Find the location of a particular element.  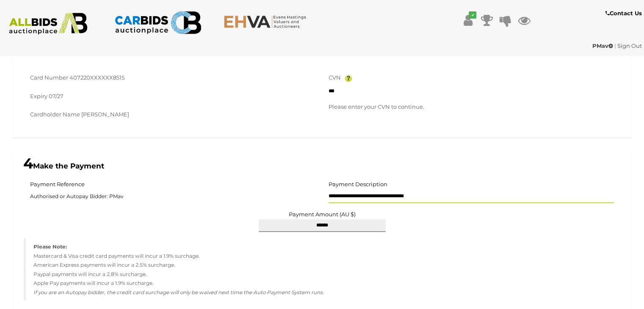

em: If you are an Autopay bidder, the credit card surchage will only be waived next time the Auto Pay... is located at coordinates (179, 292).